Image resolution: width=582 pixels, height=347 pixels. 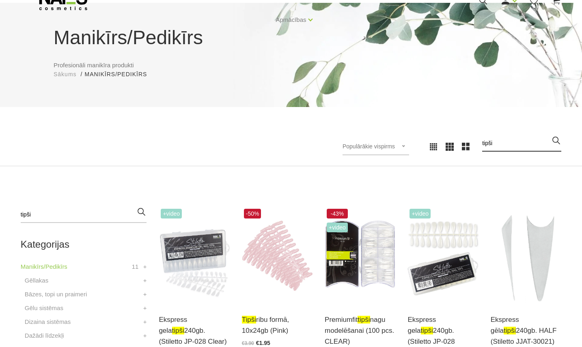 What do you see at coordinates (526, 256) in the screenshot?
I see `img: Ekspress gēla tipši pieaudzēšanai 240 gab.Gēla tipšu priekšrocības:1.Ekspress pieaudzēšana pāris ...` at bounding box center [526, 256].